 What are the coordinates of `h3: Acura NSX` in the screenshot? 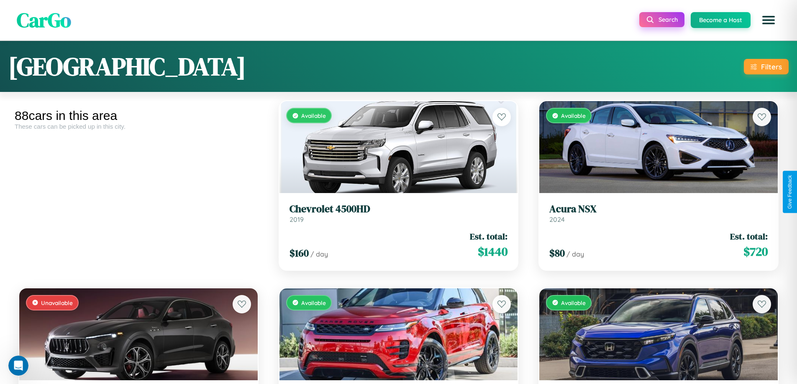 It's located at (658, 209).